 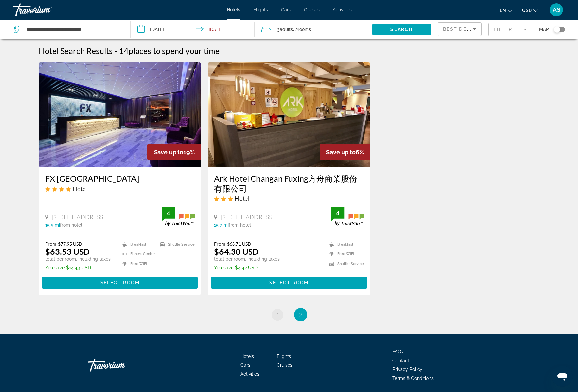 I want to click on span: rooms, so click(x=304, y=30).